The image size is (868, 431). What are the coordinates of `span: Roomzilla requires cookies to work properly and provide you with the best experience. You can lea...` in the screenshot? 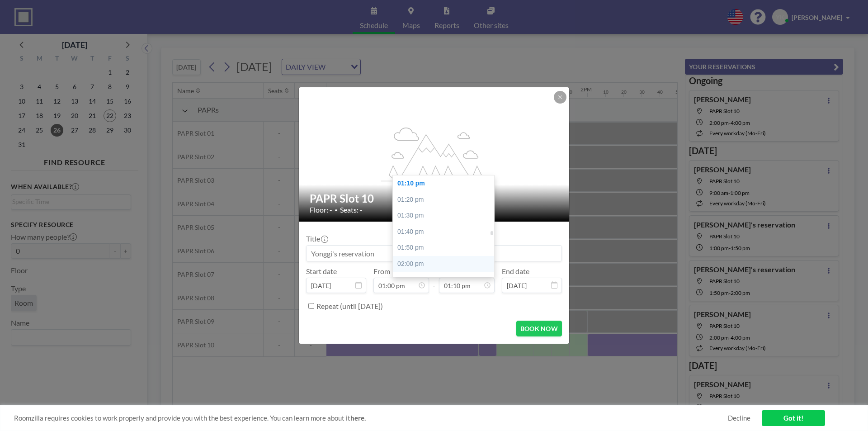 It's located at (371, 418).